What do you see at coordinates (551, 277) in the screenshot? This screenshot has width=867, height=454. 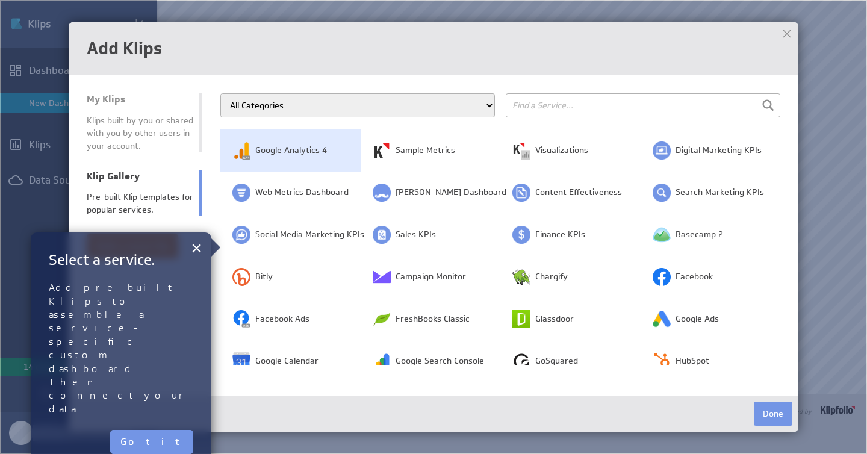 I see `span: Chargify` at bounding box center [551, 277].